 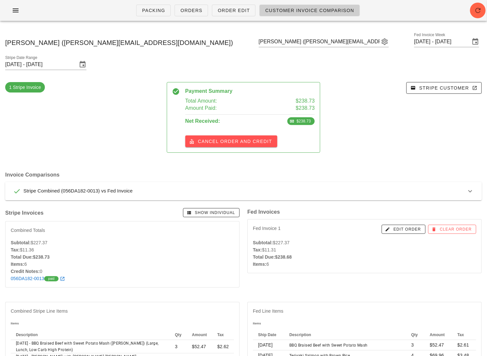 What do you see at coordinates (430, 35) in the screenshot?
I see `label: Fed Invoice Week` at bounding box center [430, 35].